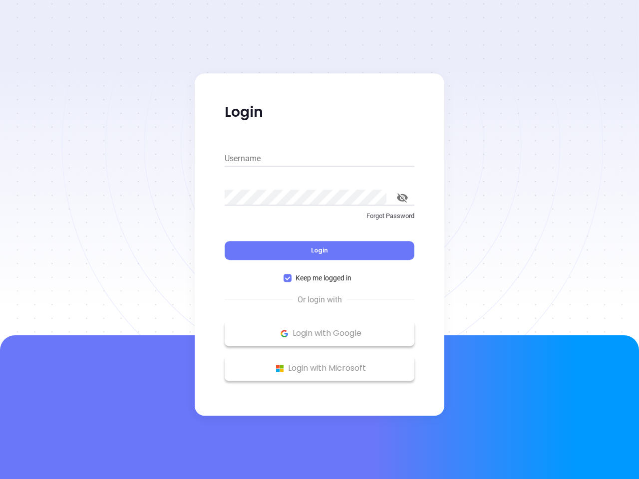 The height and width of the screenshot is (479, 639). I want to click on button: toggle password visibility, so click(402, 198).